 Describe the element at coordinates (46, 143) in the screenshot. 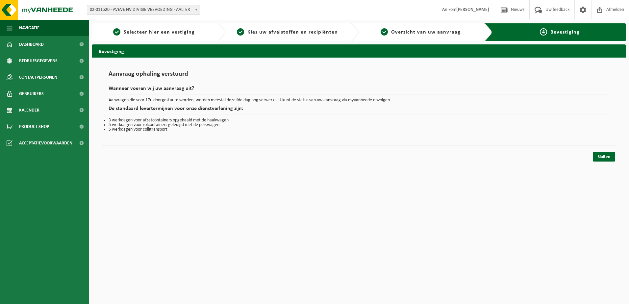

I see `span: Acceptatievoorwaarden` at that location.